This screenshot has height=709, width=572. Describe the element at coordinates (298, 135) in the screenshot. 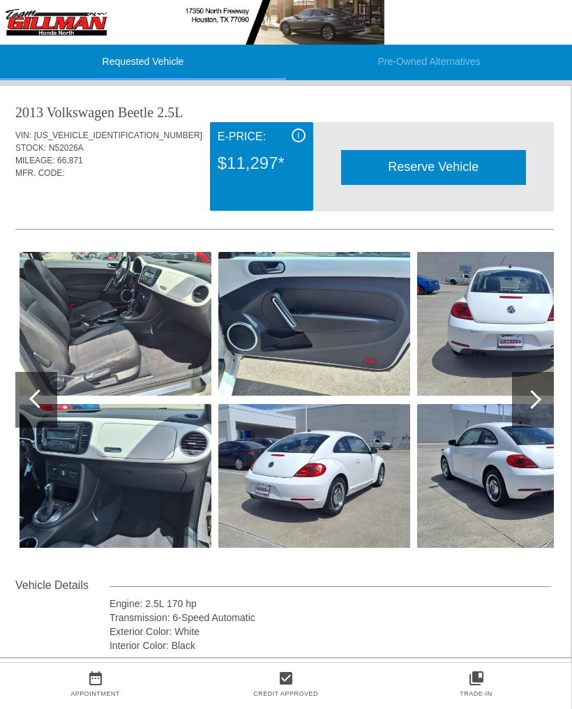

I see `span: i` at that location.